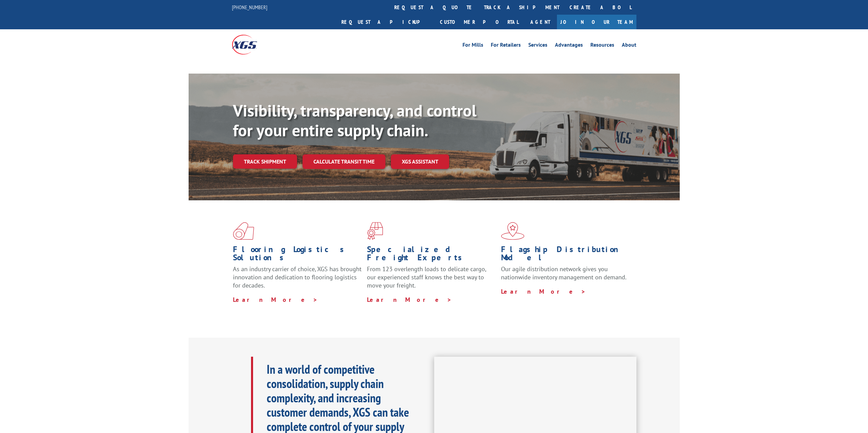  What do you see at coordinates (563, 273) in the screenshot?
I see `span: Our agile distribution network gives you nationwide inventory management on demand.` at bounding box center [563, 273].